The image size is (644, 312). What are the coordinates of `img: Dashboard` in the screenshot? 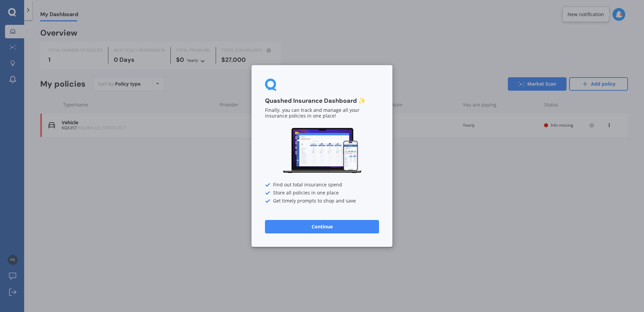 It's located at (322, 150).